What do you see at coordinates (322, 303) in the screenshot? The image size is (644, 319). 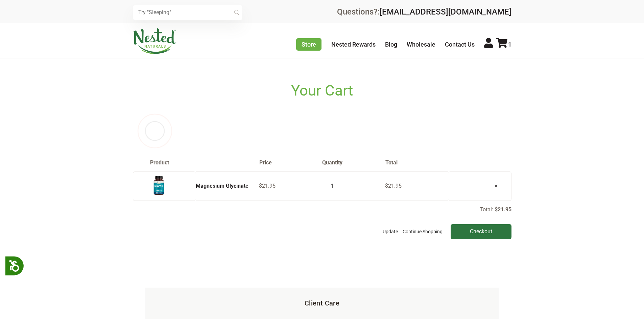 I see `h5: Client Care` at bounding box center [322, 303].